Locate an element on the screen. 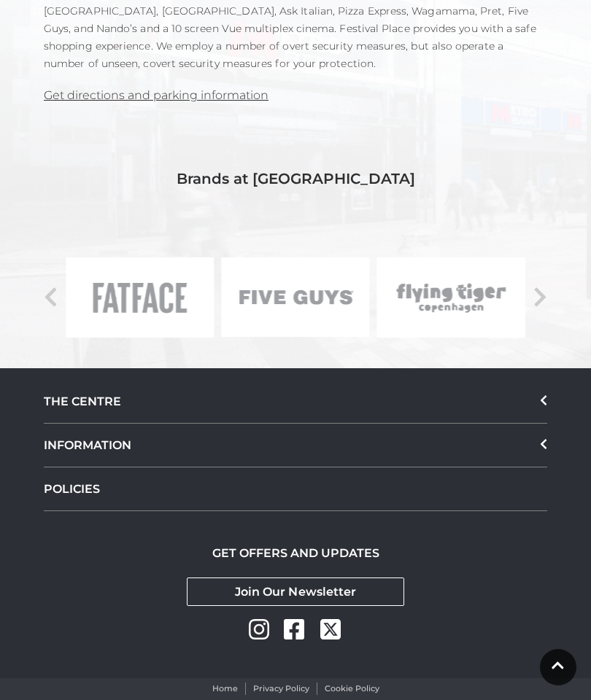 The height and width of the screenshot is (700, 591). a: Get directions and parking information is located at coordinates (156, 95).